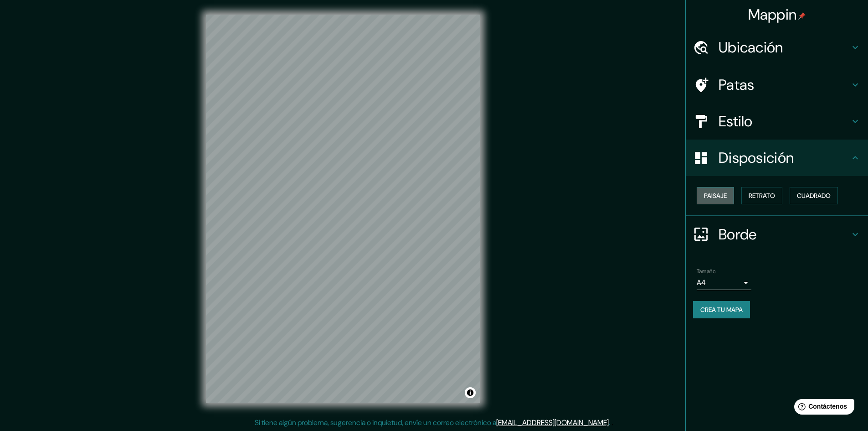  What do you see at coordinates (762, 196) in the screenshot?
I see `button: Retrato` at bounding box center [762, 196].